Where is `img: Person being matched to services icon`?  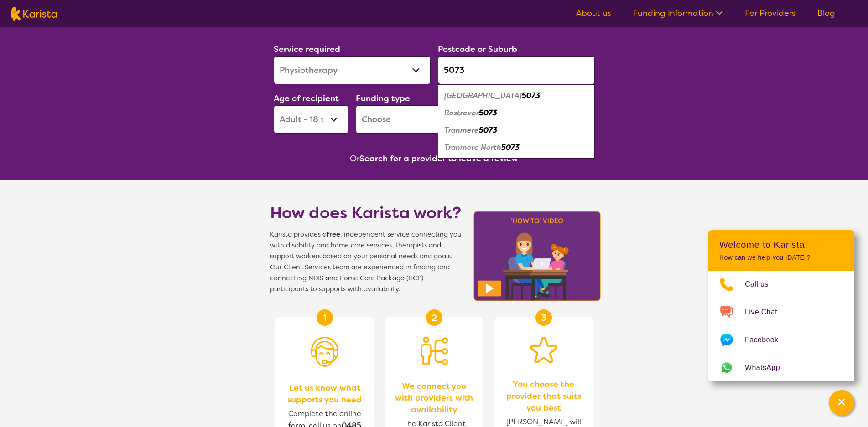
img: Person being matched to services icon is located at coordinates (434, 351).